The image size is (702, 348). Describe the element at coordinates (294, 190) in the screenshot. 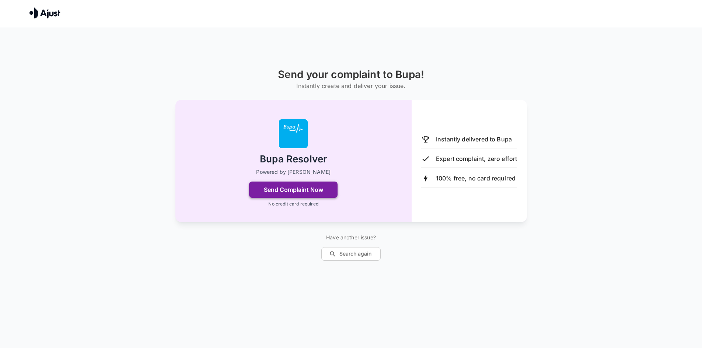

I see `button: Send Complaint Now` at that location.